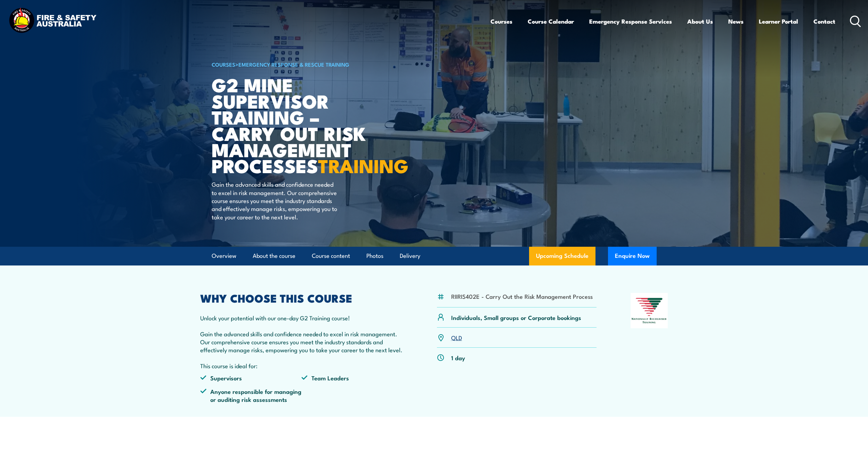 The height and width of the screenshot is (456, 868). Describe the element at coordinates (363, 165) in the screenshot. I see `strong: TRAINING` at that location.